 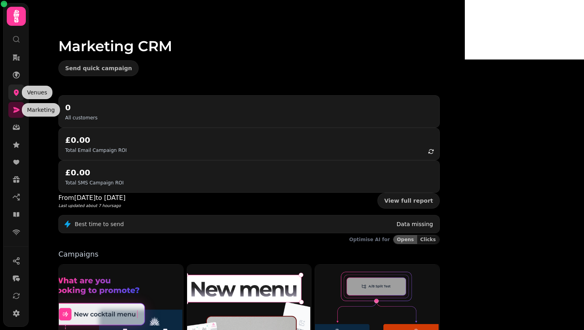 I want to click on p: Best time to send, so click(x=99, y=224).